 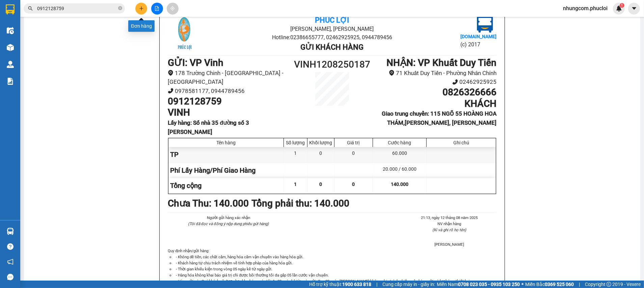 I want to click on img: solution-icon, so click(x=10, y=81).